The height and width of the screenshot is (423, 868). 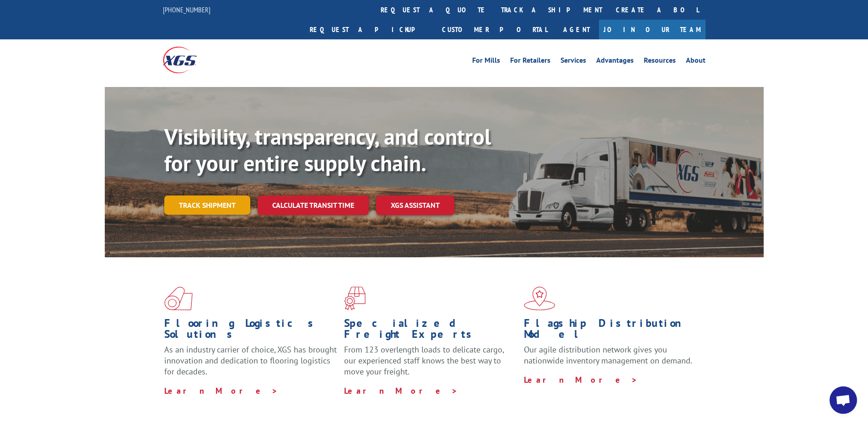 I want to click on span: Our agile distribution network gives you nationwide inventory management on demand., so click(x=608, y=355).